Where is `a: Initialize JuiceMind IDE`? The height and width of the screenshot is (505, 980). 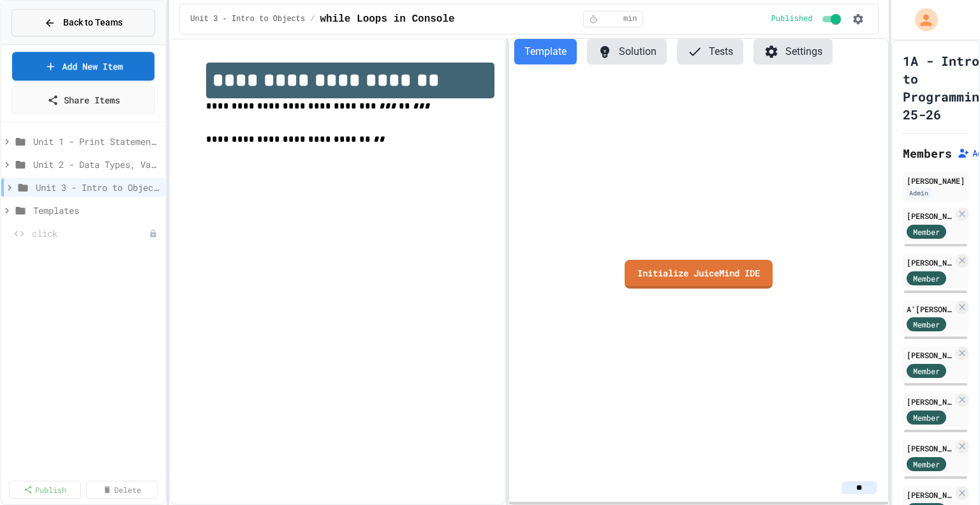 a: Initialize JuiceMind IDE is located at coordinates (699, 274).